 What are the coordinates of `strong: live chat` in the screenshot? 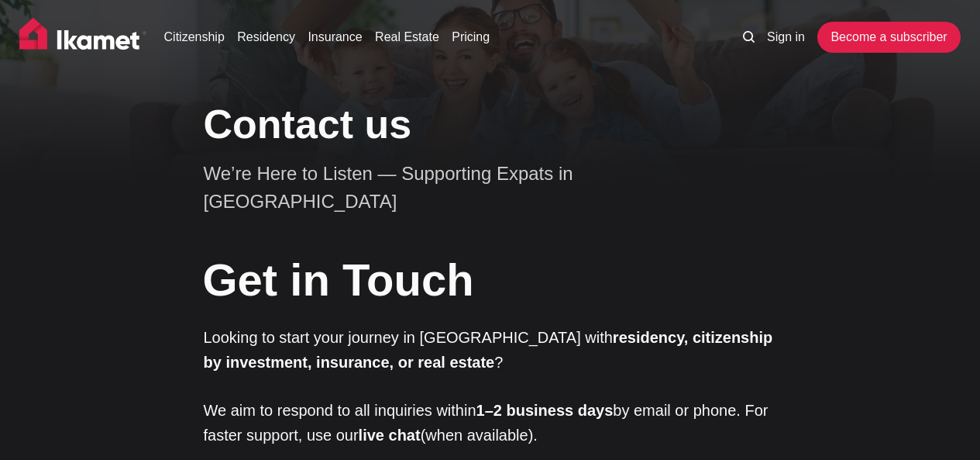 It's located at (390, 435).